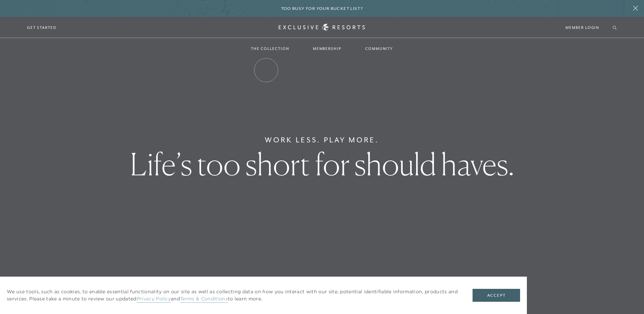  What do you see at coordinates (496, 295) in the screenshot?
I see `button: Accept` at bounding box center [496, 295].